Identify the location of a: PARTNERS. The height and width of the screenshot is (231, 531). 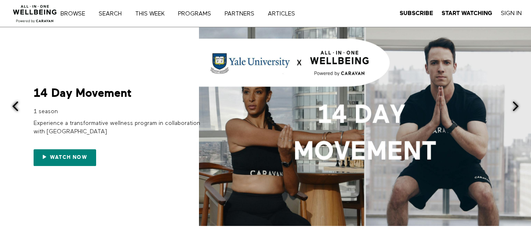
(242, 14).